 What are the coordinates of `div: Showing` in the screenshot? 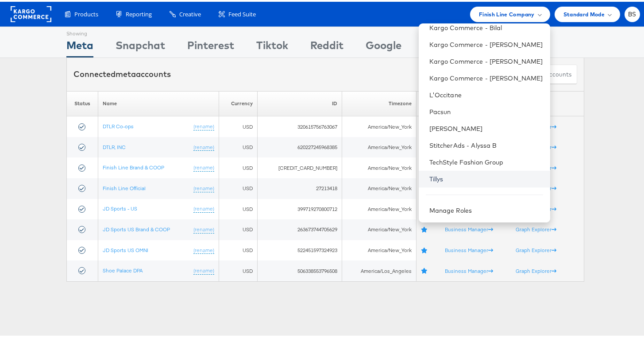 It's located at (80, 30).